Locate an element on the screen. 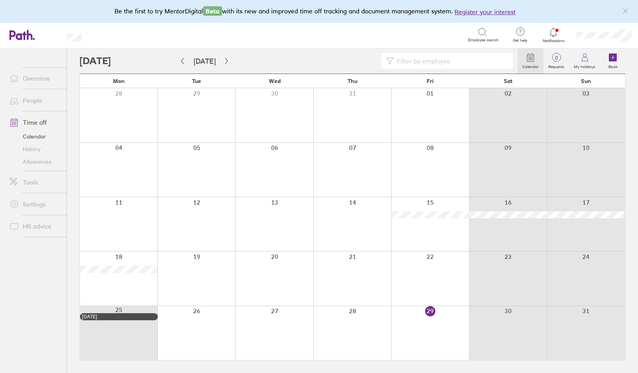  span: Tue is located at coordinates (196, 81).